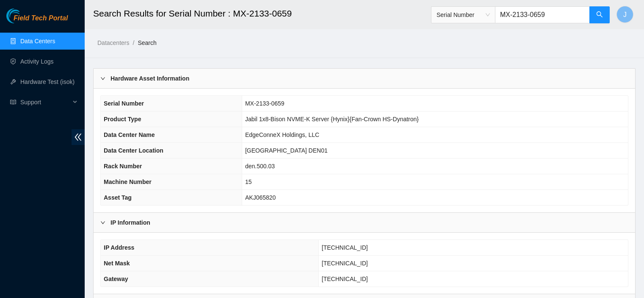  I want to click on span: Machine Number, so click(127, 182).